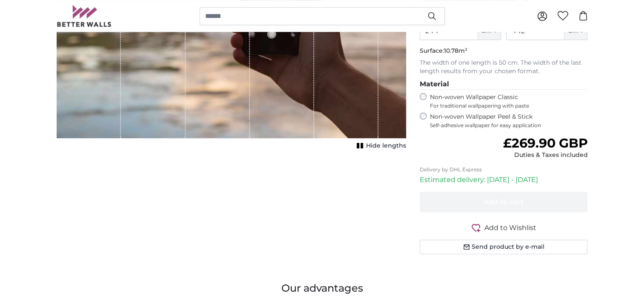  I want to click on p: Delivery by DHL Express, so click(503, 169).